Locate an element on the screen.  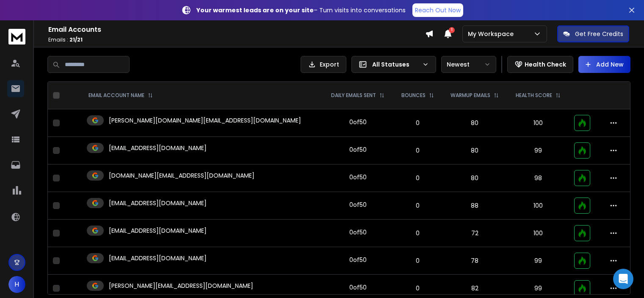
p: HEALTH SCORE is located at coordinates (534, 95).